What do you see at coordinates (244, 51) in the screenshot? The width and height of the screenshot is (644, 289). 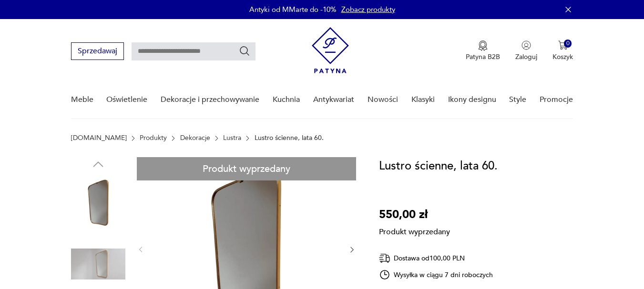 I see `button: Szukaj` at bounding box center [244, 51].